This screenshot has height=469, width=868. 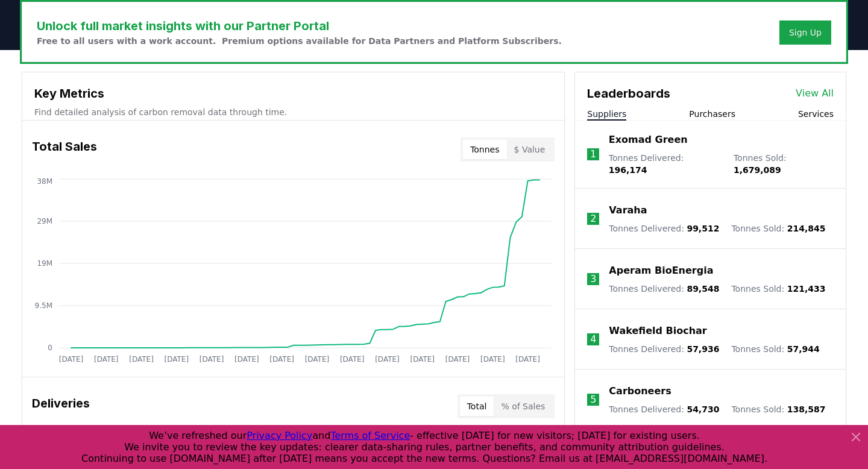 What do you see at coordinates (529, 150) in the screenshot?
I see `button: $ Value` at bounding box center [529, 150].